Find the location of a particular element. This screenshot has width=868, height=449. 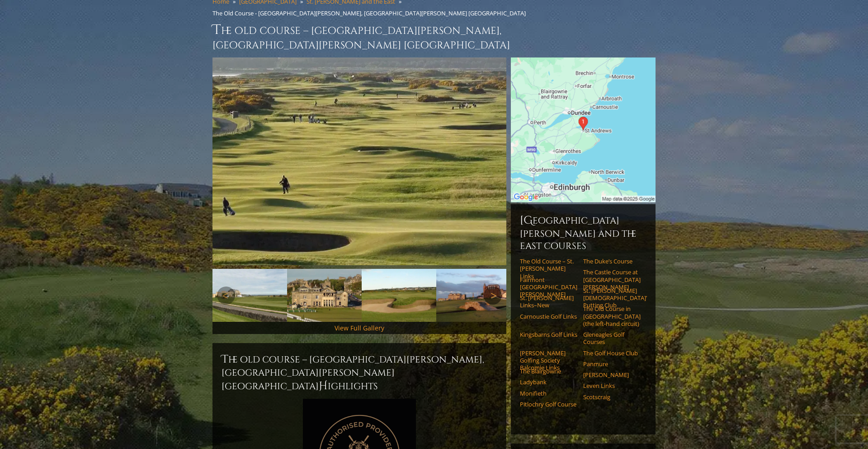

a: Gleneagles Golf Courses is located at coordinates (612, 338).